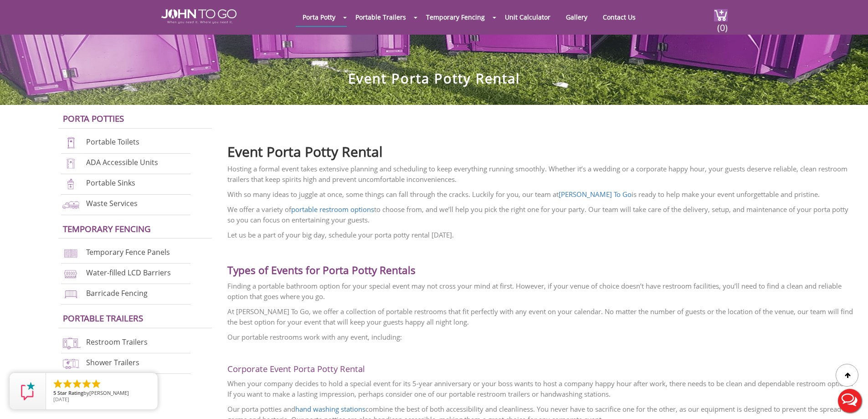 Image resolution: width=868 pixels, height=419 pixels. What do you see at coordinates (721, 15) in the screenshot?
I see `img: cart a` at bounding box center [721, 15].